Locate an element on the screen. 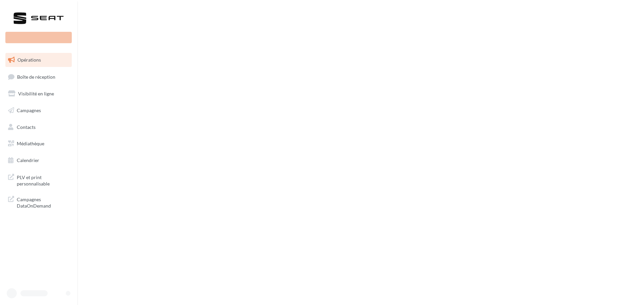  span: Campagnes is located at coordinates (29, 111).